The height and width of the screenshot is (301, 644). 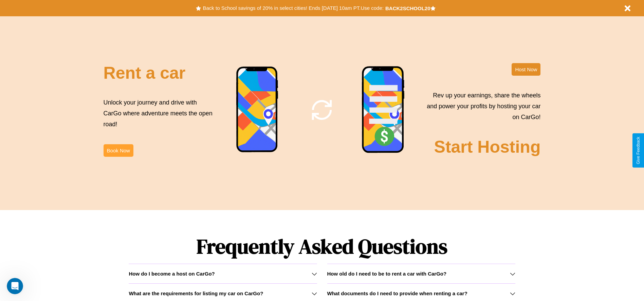 I want to click on p: Rev up your earnings, share the wheels and power your profits by hosting your car on CarGo!, so click(x=481, y=106).